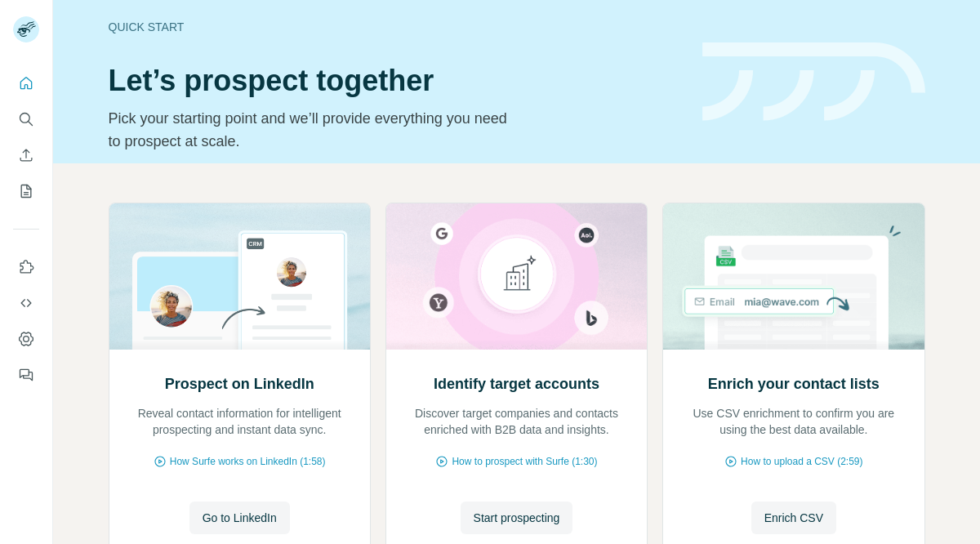 The width and height of the screenshot is (980, 544). Describe the element at coordinates (516, 276) in the screenshot. I see `img: Identify target accounts` at that location.